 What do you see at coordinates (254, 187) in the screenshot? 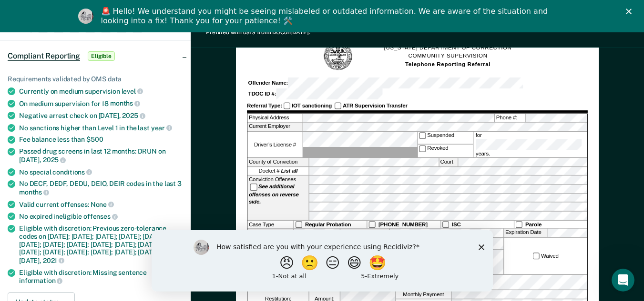
I see `input: See additional offenses on reverse side.` at bounding box center [254, 187].